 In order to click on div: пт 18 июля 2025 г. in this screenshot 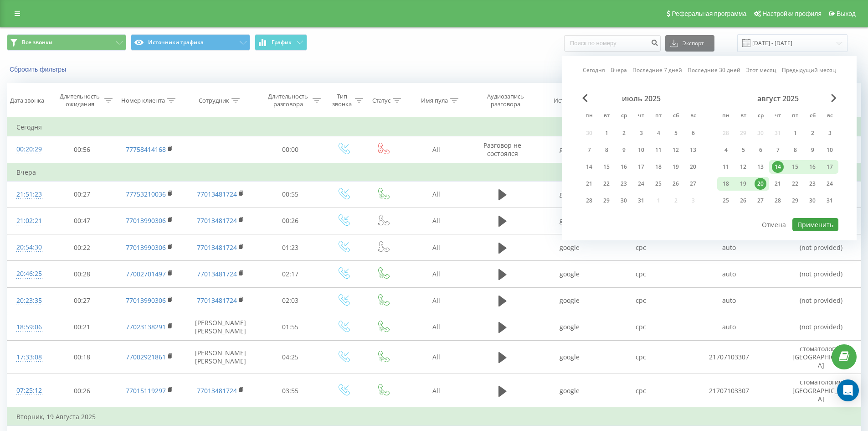, I will do `click(658, 167)`.